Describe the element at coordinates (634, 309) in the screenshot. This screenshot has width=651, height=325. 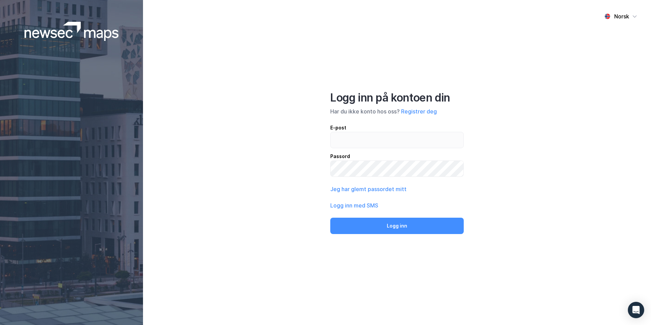
I see `div: Chat Widget` at that location.